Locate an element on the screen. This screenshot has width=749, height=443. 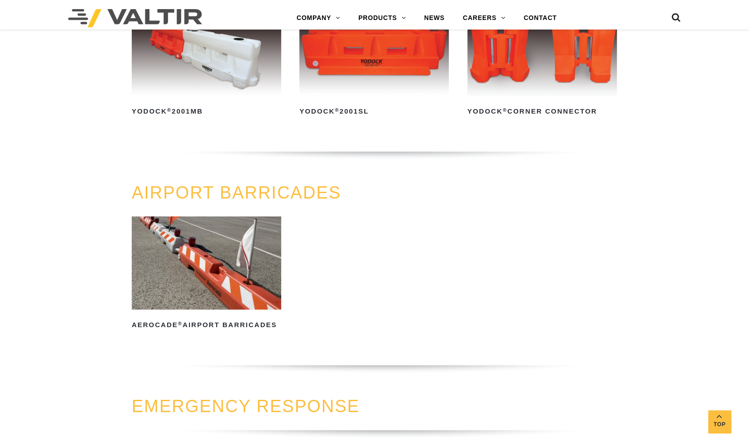
a: PRODUCTS is located at coordinates (382, 18).